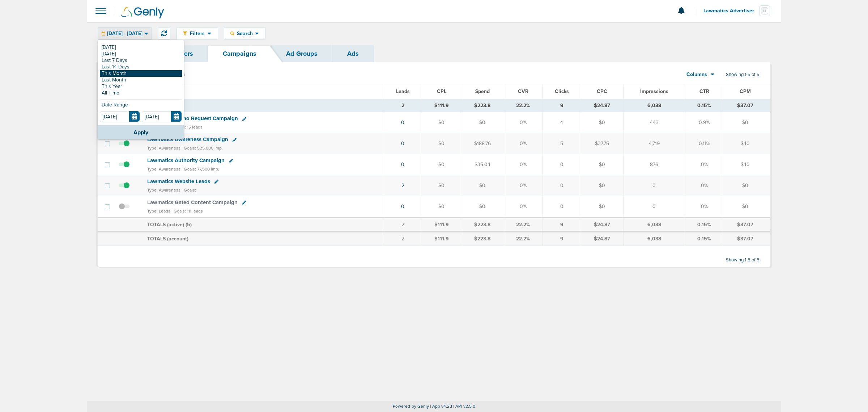 The height and width of the screenshot is (412, 868). I want to click on span: Search, so click(244, 33).